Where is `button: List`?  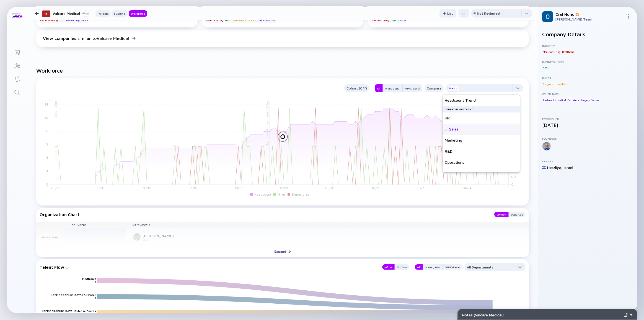
button: List is located at coordinates (448, 13).